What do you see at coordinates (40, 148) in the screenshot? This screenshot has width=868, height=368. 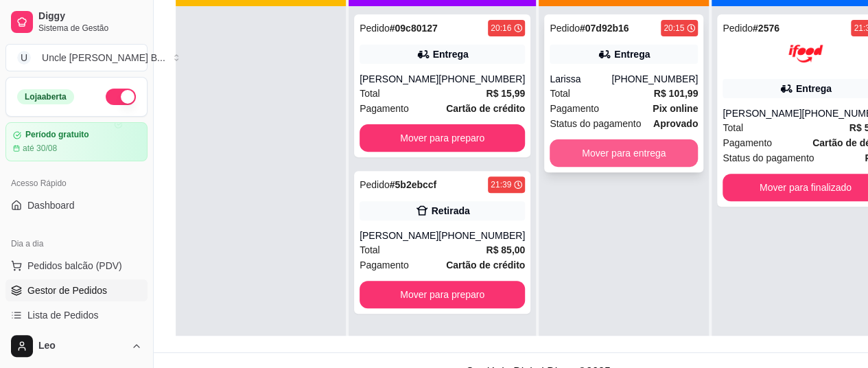 I see `article: até 30/08` at bounding box center [40, 148].